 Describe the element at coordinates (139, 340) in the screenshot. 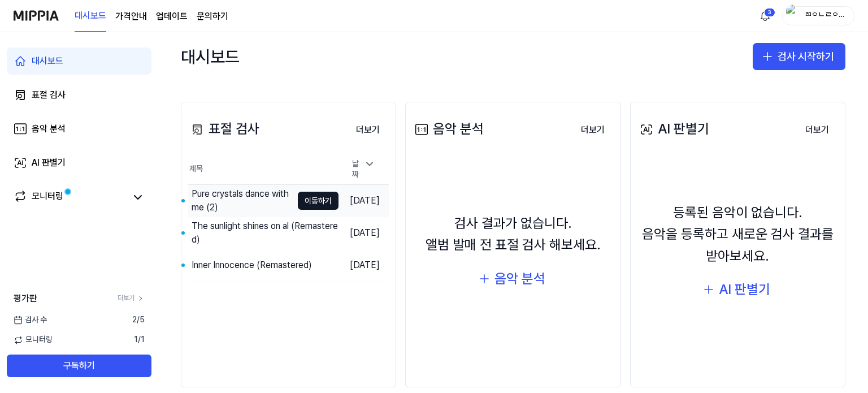

I see `span: 1 / 1` at that location.